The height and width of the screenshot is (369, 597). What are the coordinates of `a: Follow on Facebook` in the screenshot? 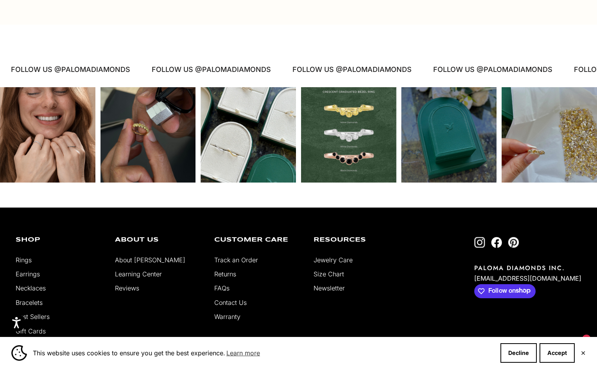 It's located at (496, 242).